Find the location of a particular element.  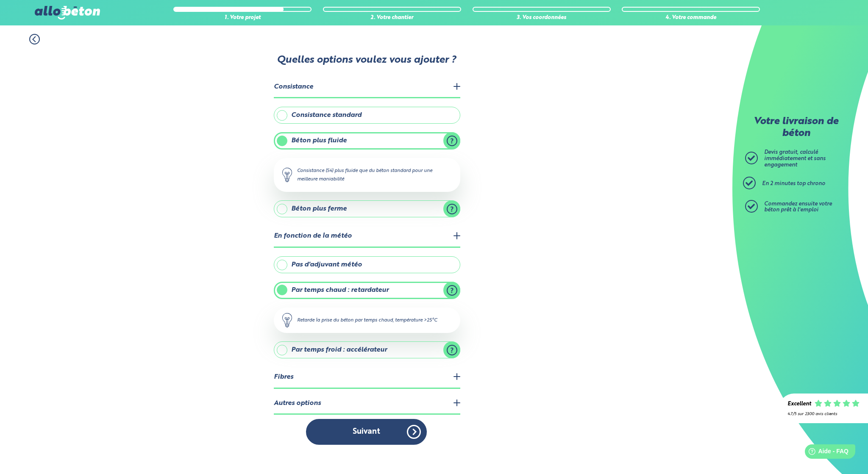

div: 1. Votre projet is located at coordinates (242, 18).